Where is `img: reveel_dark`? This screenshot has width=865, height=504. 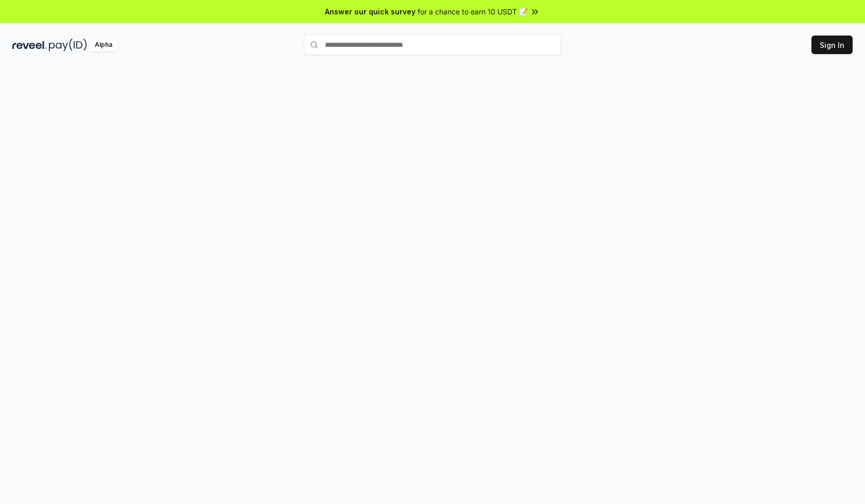
img: reveel_dark is located at coordinates (29, 45).